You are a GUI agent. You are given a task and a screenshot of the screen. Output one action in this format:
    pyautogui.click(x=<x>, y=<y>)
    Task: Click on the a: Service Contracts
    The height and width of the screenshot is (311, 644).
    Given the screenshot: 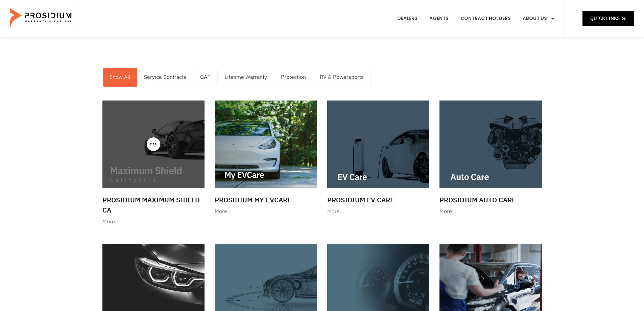 What is the action you would take?
    pyautogui.click(x=165, y=77)
    